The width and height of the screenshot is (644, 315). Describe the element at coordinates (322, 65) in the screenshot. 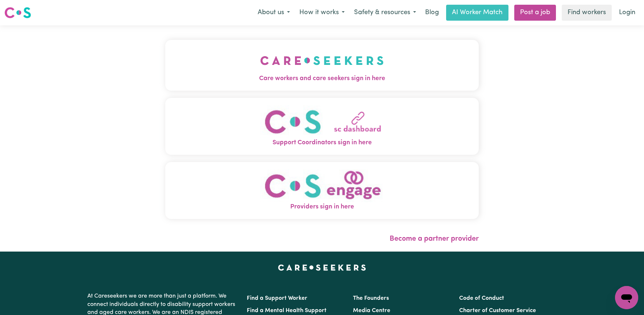

I see `button: Care workers and care seekers sign in here` at that location.